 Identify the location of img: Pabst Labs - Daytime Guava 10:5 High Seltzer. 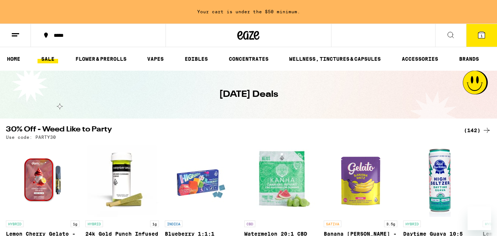
(440, 180).